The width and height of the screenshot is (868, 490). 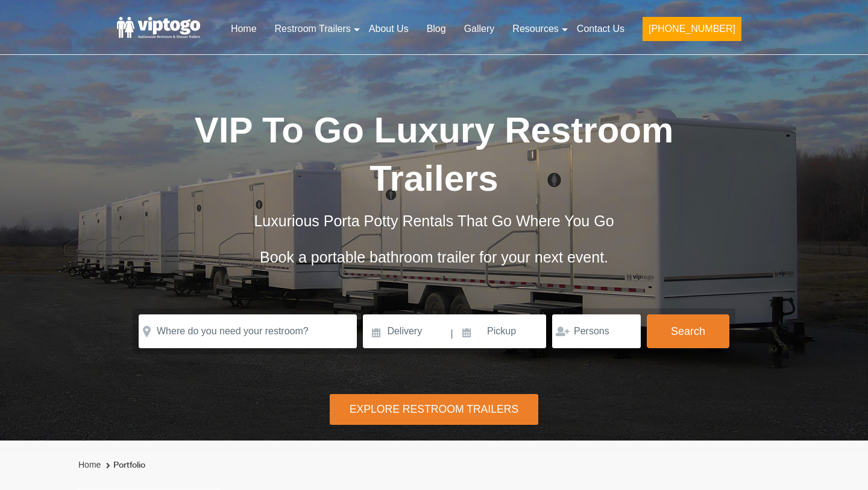 What do you see at coordinates (480, 29) in the screenshot?
I see `a: Gallery` at bounding box center [480, 29].